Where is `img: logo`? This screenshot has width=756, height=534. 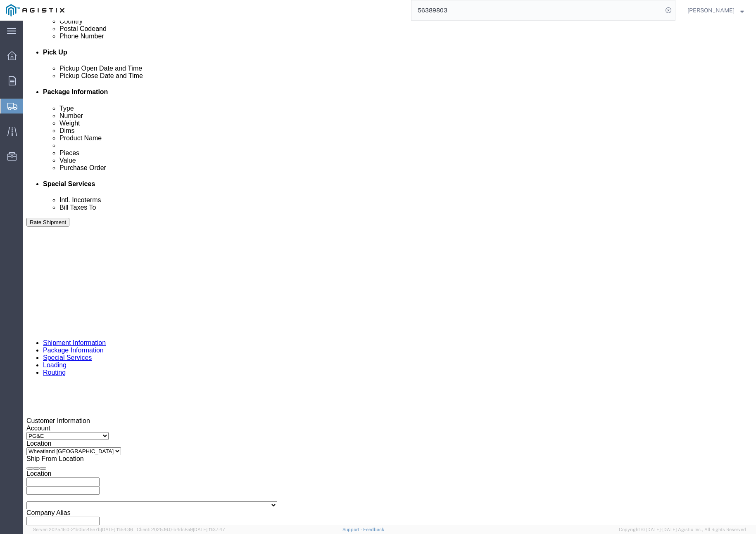 img: logo is located at coordinates (35, 10).